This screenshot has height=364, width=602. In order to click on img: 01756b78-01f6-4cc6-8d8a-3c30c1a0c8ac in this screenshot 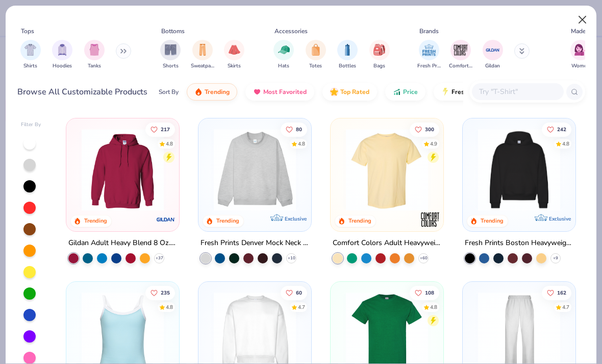, I will do `click(122, 169)`.